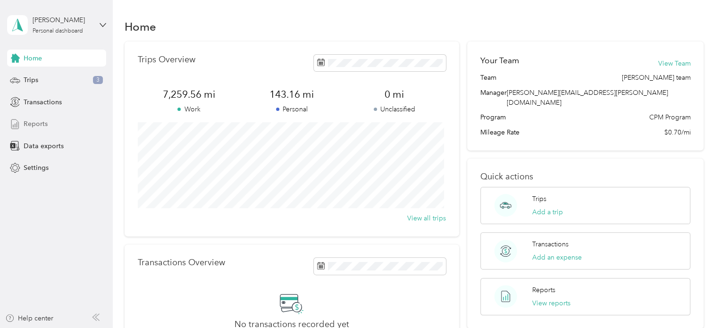  What do you see at coordinates (493, 117) in the screenshot?
I see `span: Program` at bounding box center [493, 117].